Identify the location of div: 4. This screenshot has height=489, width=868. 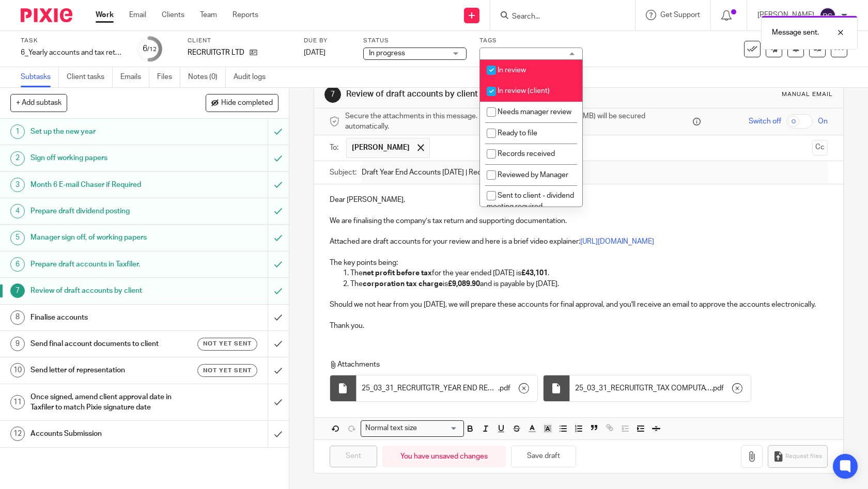
(18, 211).